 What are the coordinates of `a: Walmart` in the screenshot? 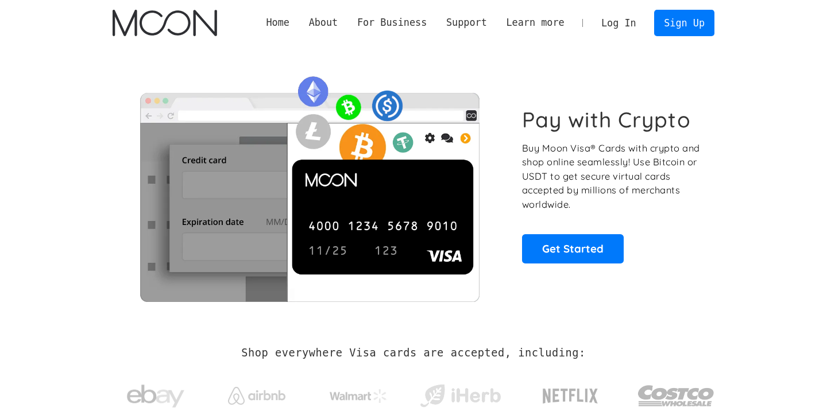 It's located at (359, 394).